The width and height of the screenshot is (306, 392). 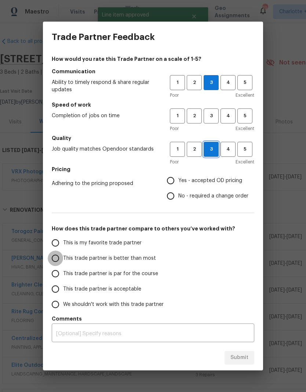 I want to click on div: How does this trade partner compare to others you’ve worked with?, so click(x=153, y=274).